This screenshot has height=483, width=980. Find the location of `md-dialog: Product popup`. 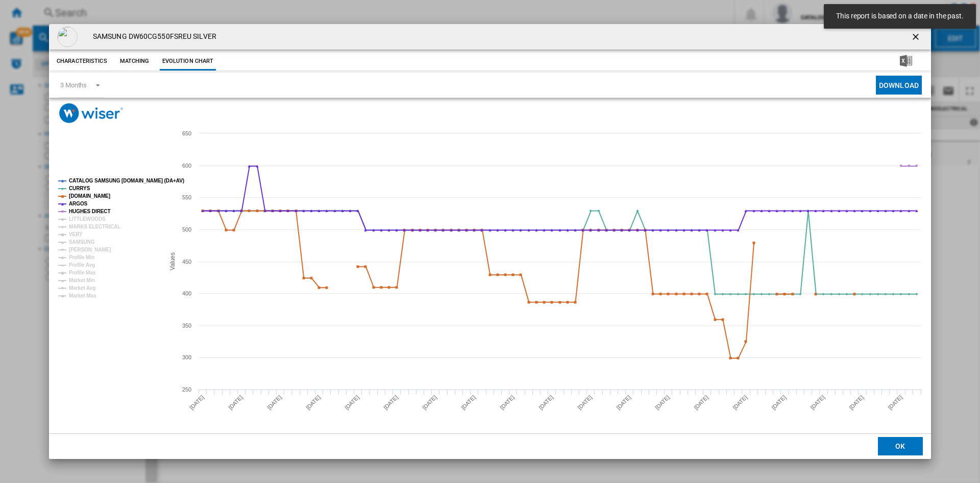

md-dialog: Product popup is located at coordinates (490, 242).